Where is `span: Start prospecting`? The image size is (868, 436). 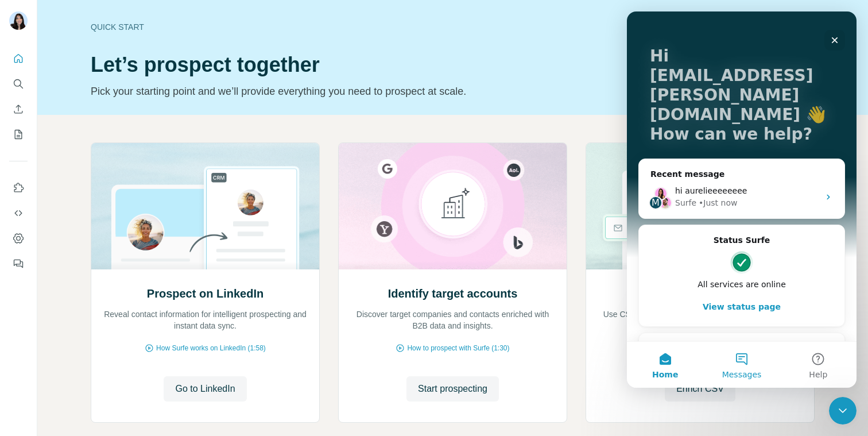 span: Start prospecting is located at coordinates (453, 389).